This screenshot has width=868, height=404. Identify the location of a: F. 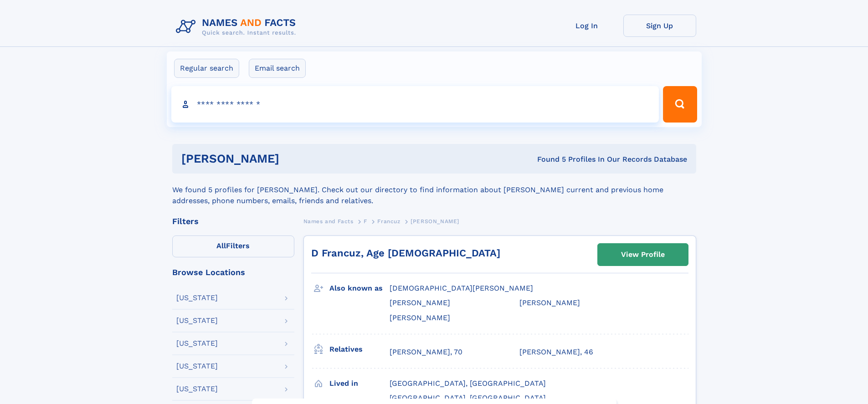
(366, 221).